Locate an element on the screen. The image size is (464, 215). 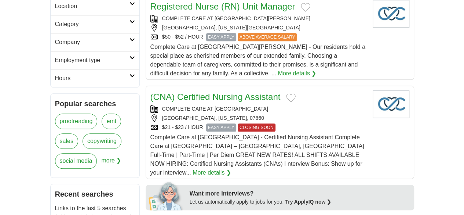
a: Employment type is located at coordinates (95, 60).